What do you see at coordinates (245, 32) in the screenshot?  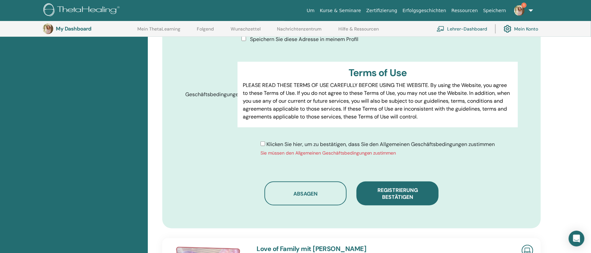 I see `a: Wunschzettel` at bounding box center [245, 32].